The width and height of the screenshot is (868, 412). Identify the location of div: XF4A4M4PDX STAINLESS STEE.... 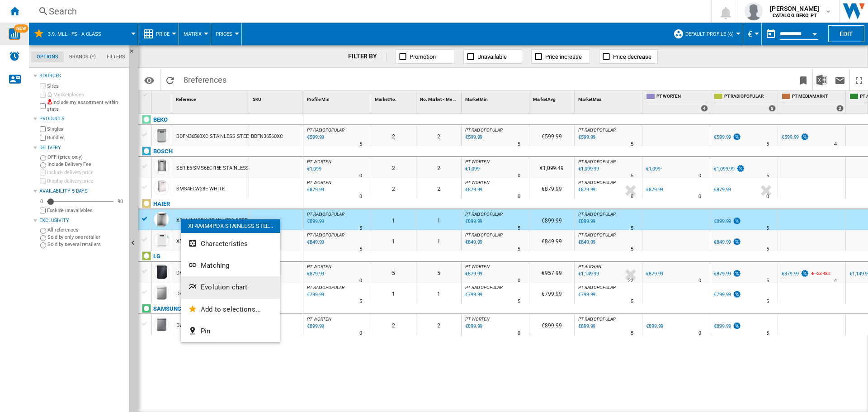
(230, 226).